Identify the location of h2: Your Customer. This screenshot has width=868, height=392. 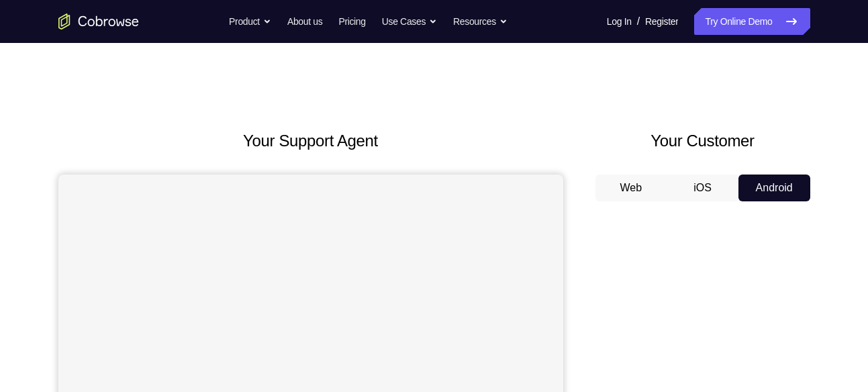
(703, 141).